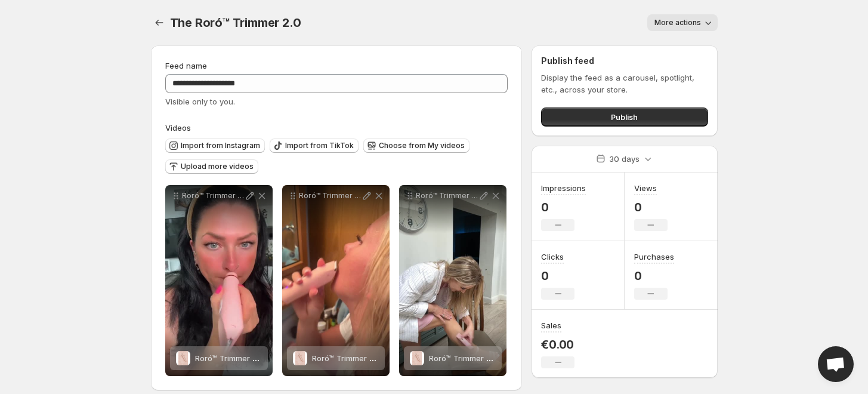 The width and height of the screenshot is (868, 394). What do you see at coordinates (624, 117) in the screenshot?
I see `button: Publish` at bounding box center [624, 117].